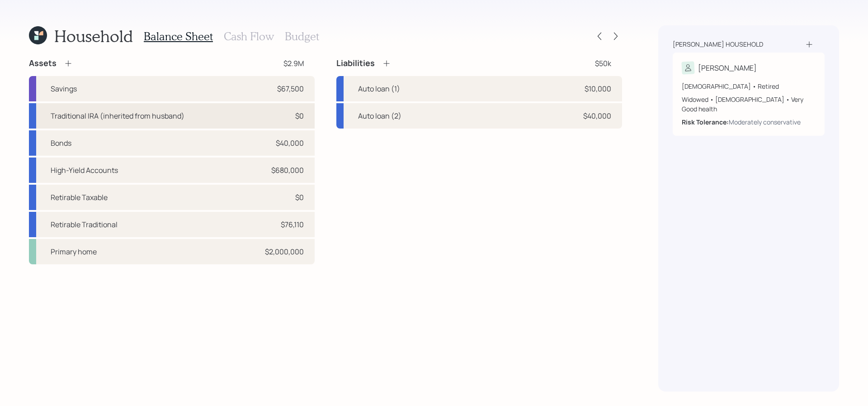 This screenshot has height=406, width=868. Describe the element at coordinates (43, 63) in the screenshot. I see `h4: Assets` at that location.